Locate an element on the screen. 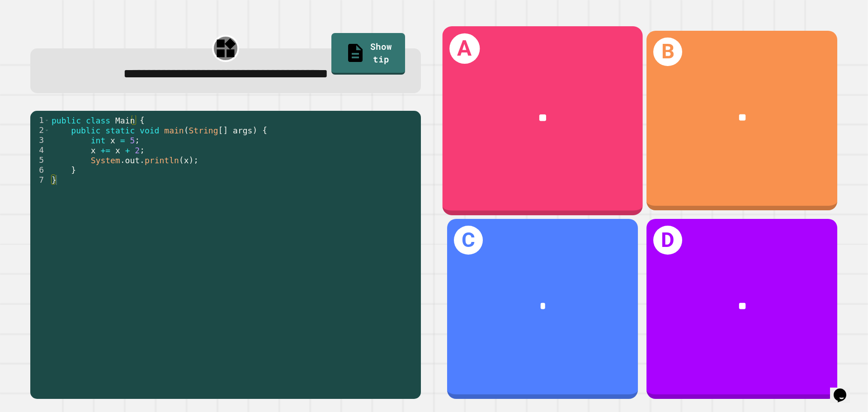 This screenshot has width=868, height=412. div: 4 is located at coordinates (40, 150).